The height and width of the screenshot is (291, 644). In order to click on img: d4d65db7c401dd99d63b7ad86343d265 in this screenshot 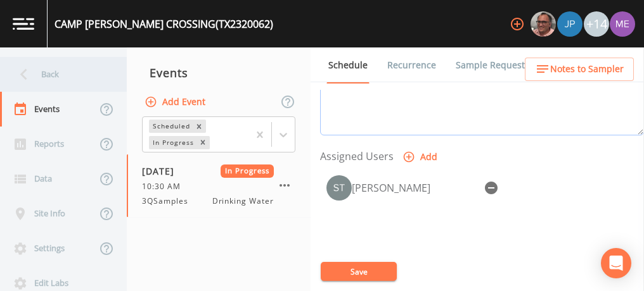, I will do `click(623, 24)`.